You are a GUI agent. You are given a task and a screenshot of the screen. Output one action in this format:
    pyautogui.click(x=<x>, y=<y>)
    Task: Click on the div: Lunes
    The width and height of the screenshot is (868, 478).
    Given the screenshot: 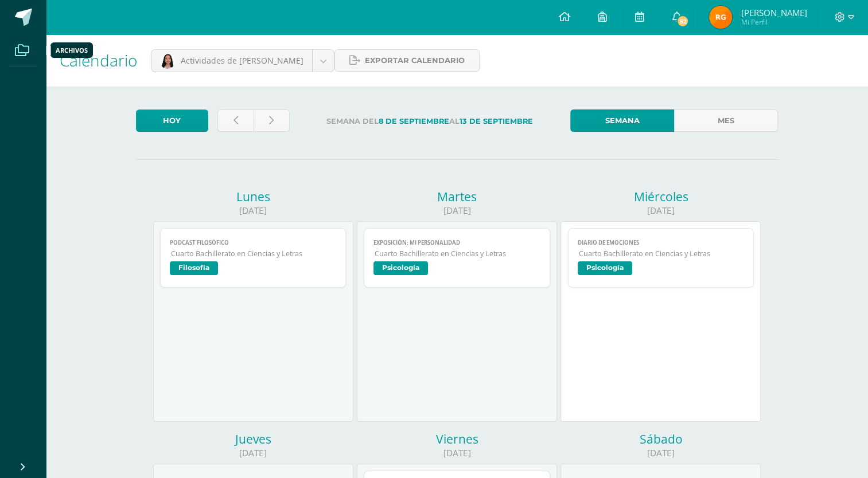 What is the action you would take?
    pyautogui.click(x=253, y=197)
    